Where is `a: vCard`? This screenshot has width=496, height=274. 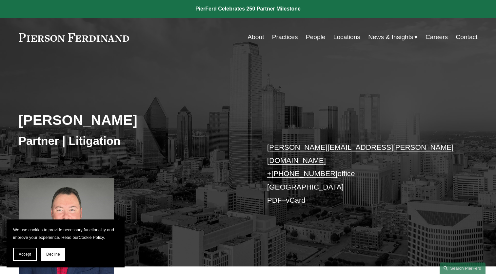
a: vCard is located at coordinates (296, 200).